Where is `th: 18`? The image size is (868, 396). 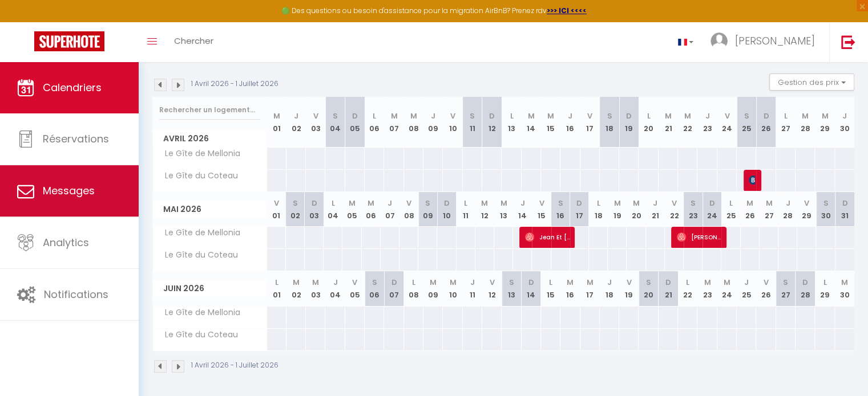
th: 18 is located at coordinates (610, 289).